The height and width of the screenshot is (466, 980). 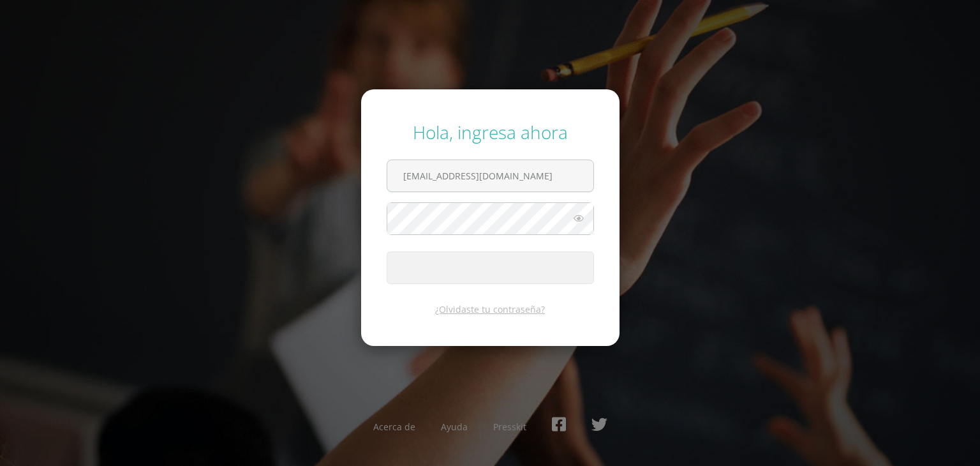 What do you see at coordinates (395, 427) in the screenshot?
I see `a: Acerca de` at bounding box center [395, 427].